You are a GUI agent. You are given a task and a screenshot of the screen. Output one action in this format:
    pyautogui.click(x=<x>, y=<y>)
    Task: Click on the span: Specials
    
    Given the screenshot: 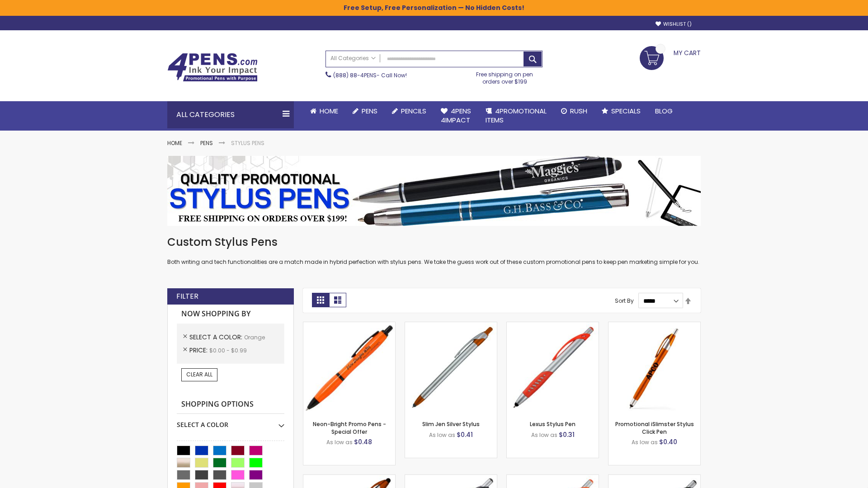 What is the action you would take?
    pyautogui.click(x=625, y=110)
    